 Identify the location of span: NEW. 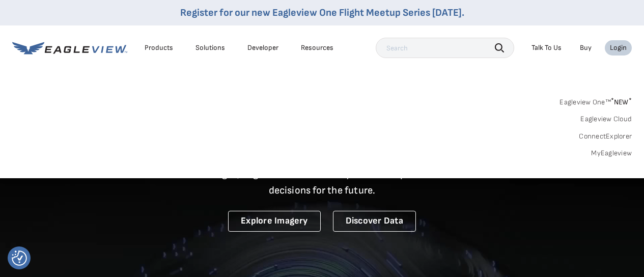
(621, 102).